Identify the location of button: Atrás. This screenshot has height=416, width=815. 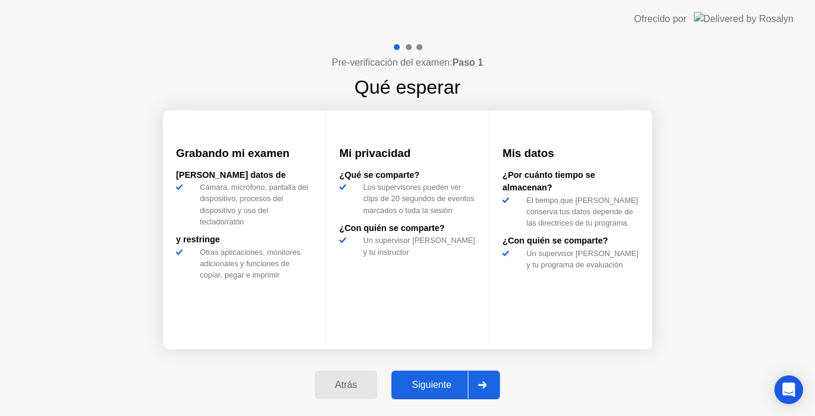
(346, 385).